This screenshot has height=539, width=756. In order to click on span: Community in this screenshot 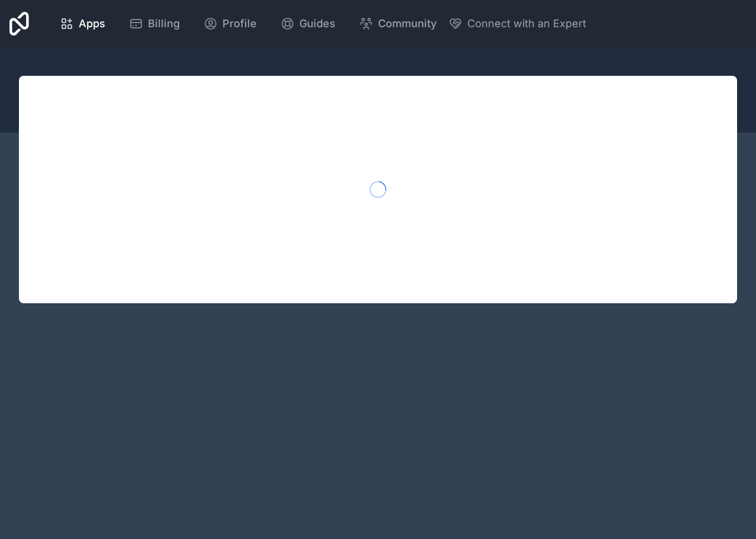, I will do `click(407, 24)`.